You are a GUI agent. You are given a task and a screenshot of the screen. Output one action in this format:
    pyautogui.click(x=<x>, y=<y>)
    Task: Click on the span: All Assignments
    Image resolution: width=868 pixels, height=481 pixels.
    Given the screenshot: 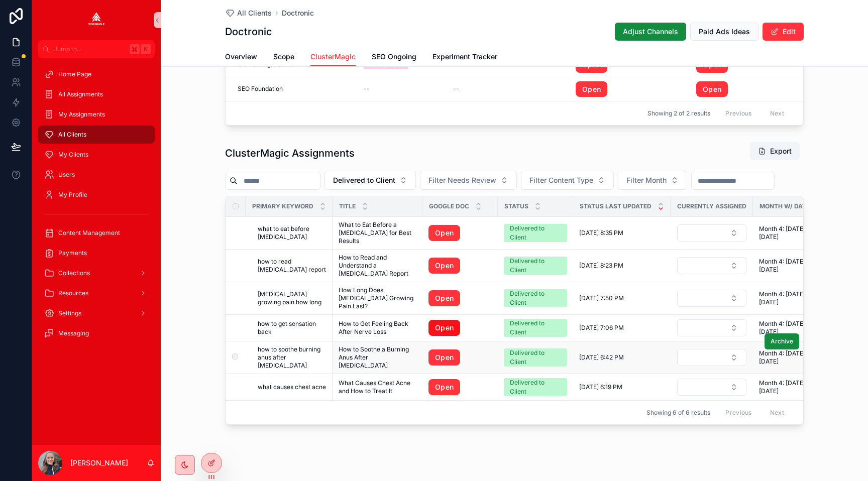 What is the action you would take?
    pyautogui.click(x=80, y=95)
    